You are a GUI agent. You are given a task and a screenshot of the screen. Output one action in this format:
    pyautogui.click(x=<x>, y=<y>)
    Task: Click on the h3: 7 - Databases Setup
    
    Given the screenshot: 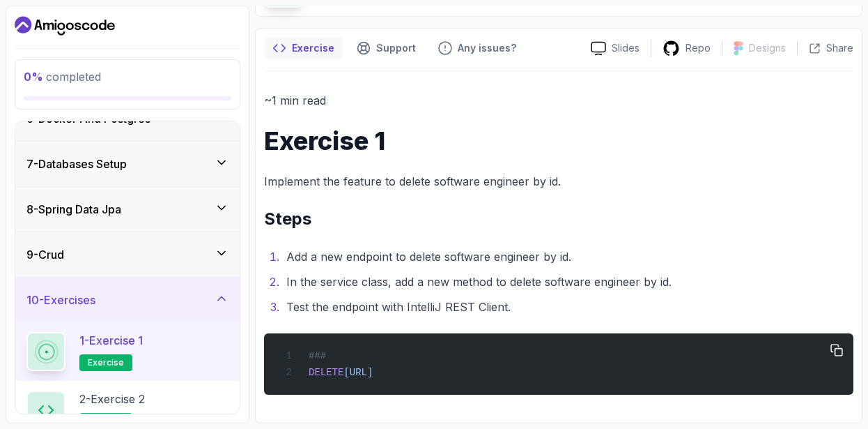 What is the action you would take?
    pyautogui.click(x=77, y=163)
    